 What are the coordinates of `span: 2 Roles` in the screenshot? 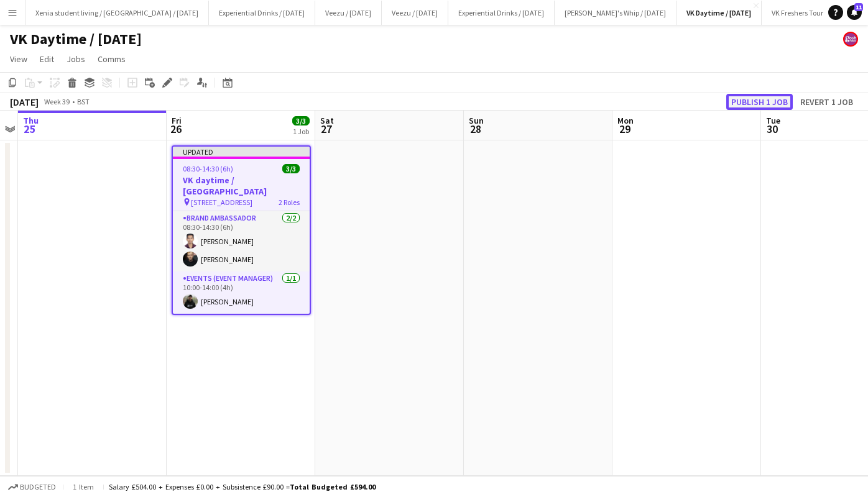 It's located at (289, 202).